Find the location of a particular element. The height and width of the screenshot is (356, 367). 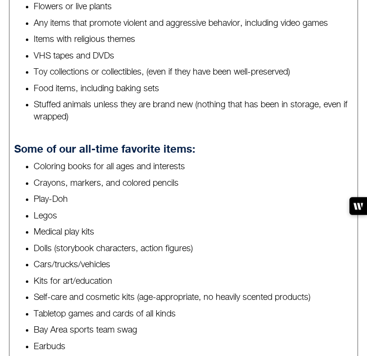

li: Crayons, markers, and colored pencils is located at coordinates (193, 184).